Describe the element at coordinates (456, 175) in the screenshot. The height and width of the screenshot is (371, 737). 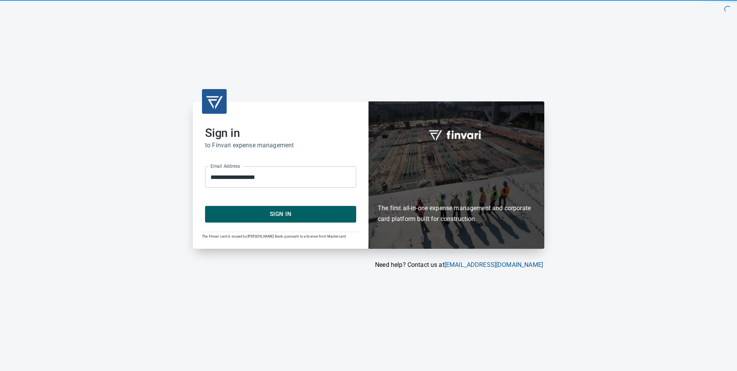
I see `div: Finvari` at that location.